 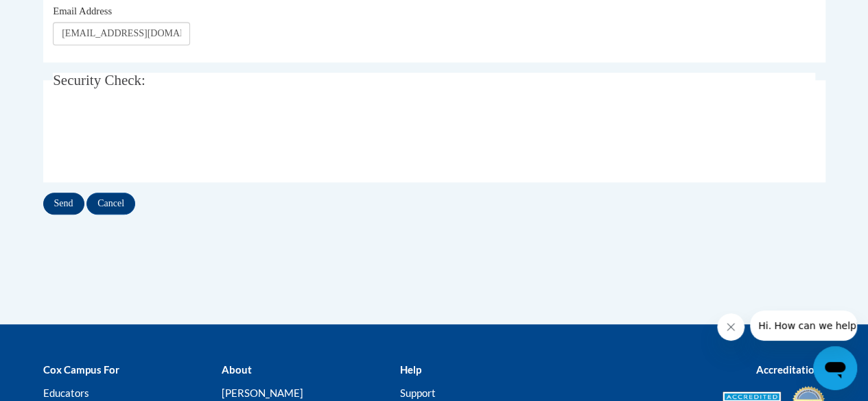 I want to click on span: Security Check:, so click(x=99, y=80).